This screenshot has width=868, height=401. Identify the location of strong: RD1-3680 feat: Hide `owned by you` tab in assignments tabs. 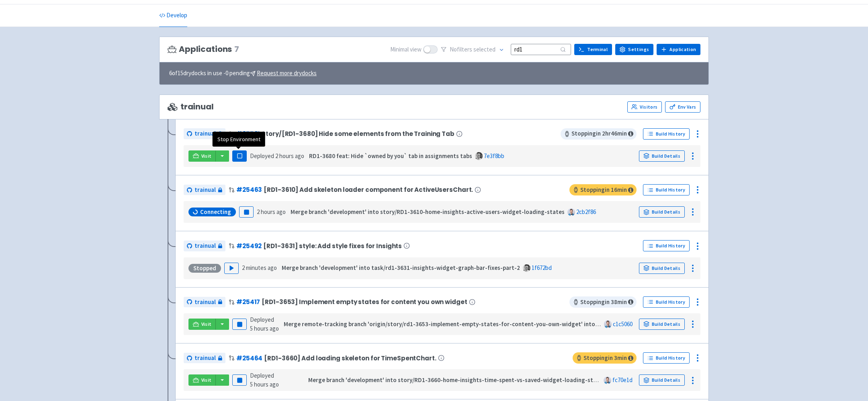
(391, 156).